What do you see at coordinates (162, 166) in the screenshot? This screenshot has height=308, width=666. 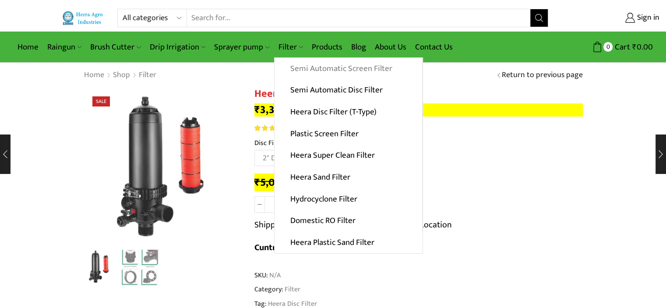 I see `div: 1 / 2` at bounding box center [162, 166].